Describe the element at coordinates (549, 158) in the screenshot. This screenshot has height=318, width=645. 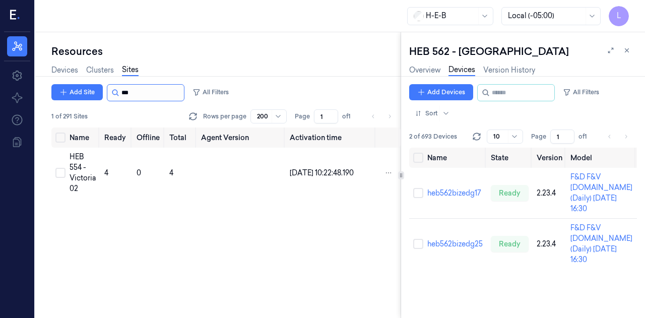
I see `th: Version` at that location.